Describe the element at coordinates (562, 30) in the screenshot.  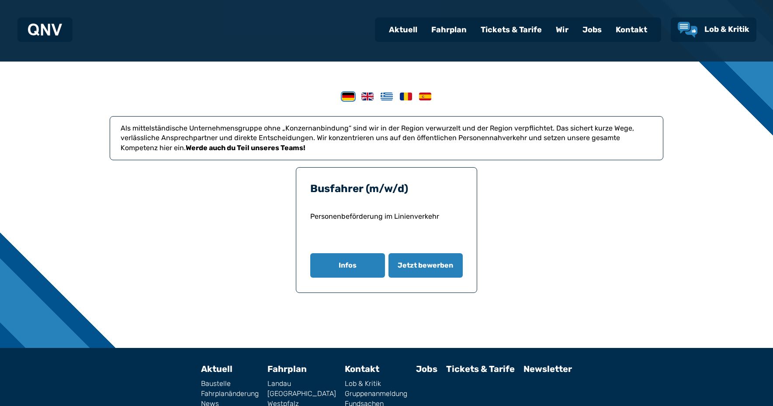
I see `a: Wir` at that location.